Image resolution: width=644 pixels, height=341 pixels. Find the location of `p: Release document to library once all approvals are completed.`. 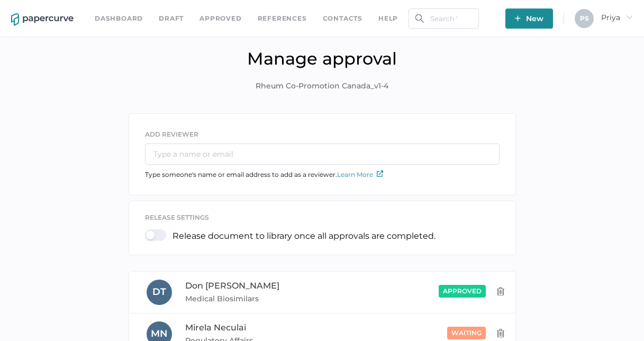

p: Release document to library once all approvals are completed. is located at coordinates (304, 236).